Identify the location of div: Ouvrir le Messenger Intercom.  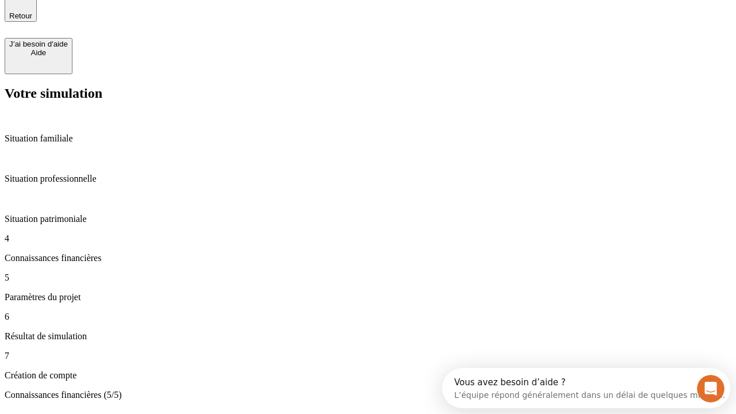
(160, 20).